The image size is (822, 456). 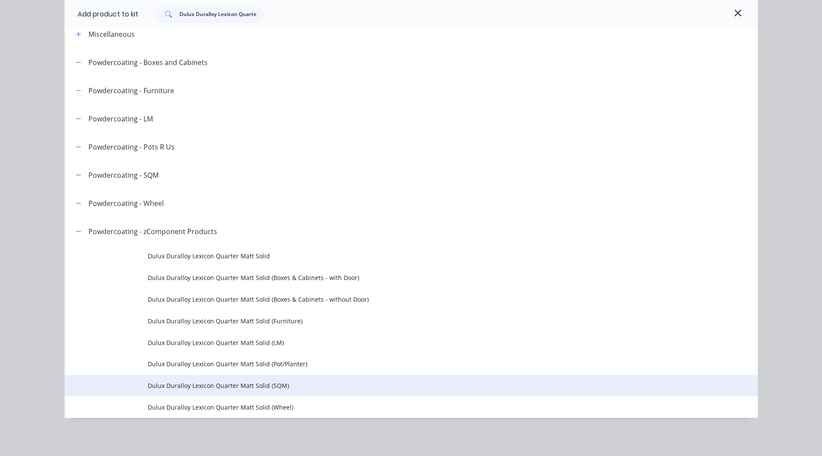 I want to click on span: Dulux Duralloy Lexicon Quarter Matt Solid (Boxes & Cabinets - with Door), so click(x=391, y=277).